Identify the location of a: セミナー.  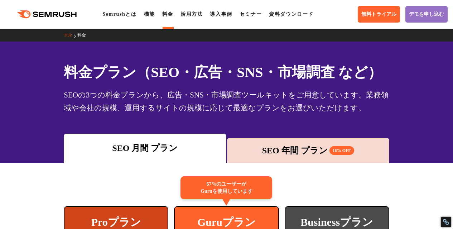
(251, 14).